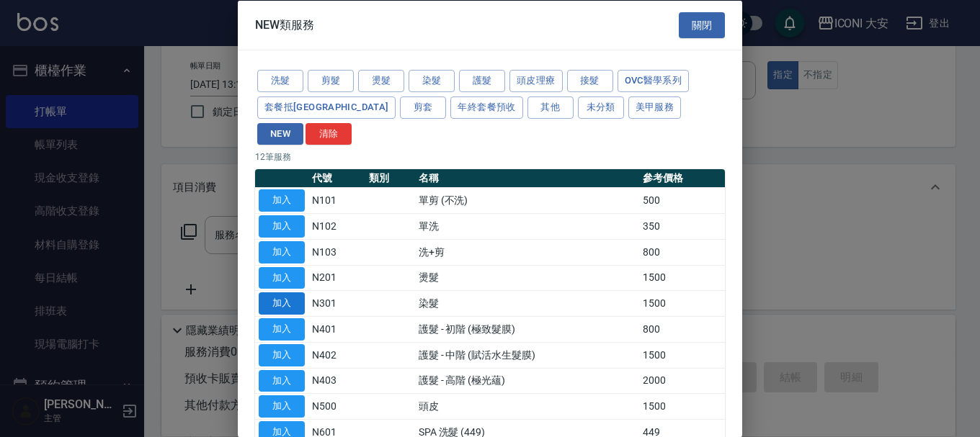 This screenshot has width=980, height=437. I want to click on button: 洗髮, so click(281, 81).